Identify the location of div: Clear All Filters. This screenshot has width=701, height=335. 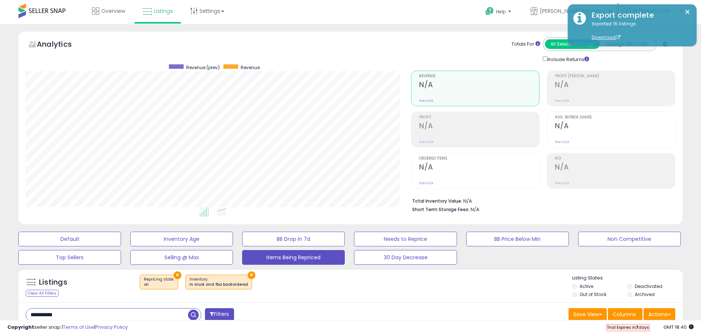
(42, 293).